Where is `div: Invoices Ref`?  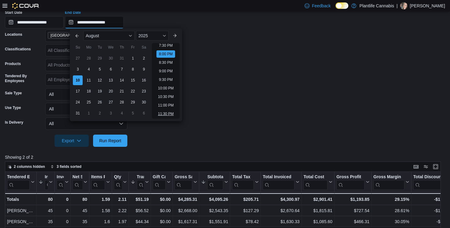
div: Invoices Ref is located at coordinates (60, 177).